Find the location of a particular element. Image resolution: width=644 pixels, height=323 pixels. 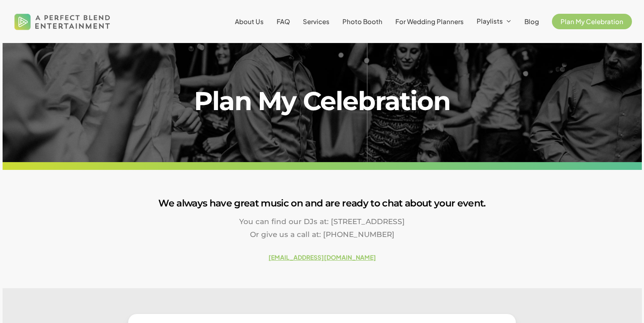

a: FAQ is located at coordinates (283, 22).